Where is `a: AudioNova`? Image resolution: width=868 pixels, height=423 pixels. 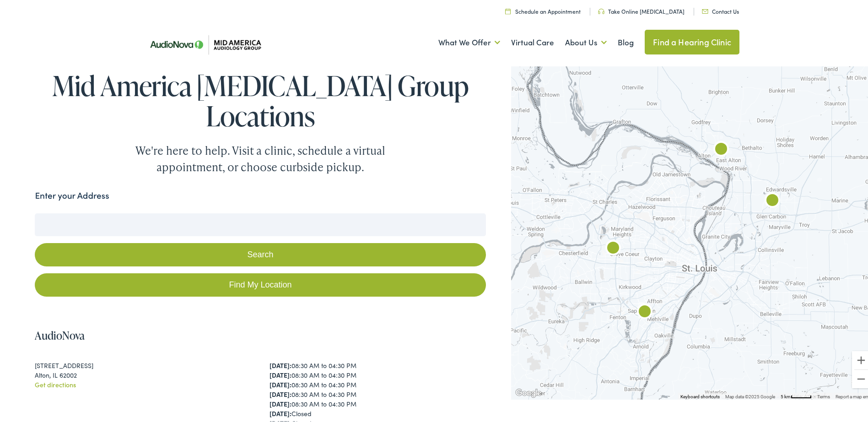 a: AudioNova is located at coordinates (59, 334).